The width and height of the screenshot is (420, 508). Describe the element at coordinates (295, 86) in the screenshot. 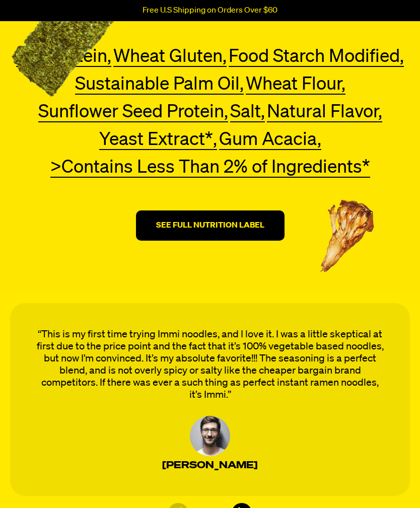

I see `span: Wheat Flour,` at that location.